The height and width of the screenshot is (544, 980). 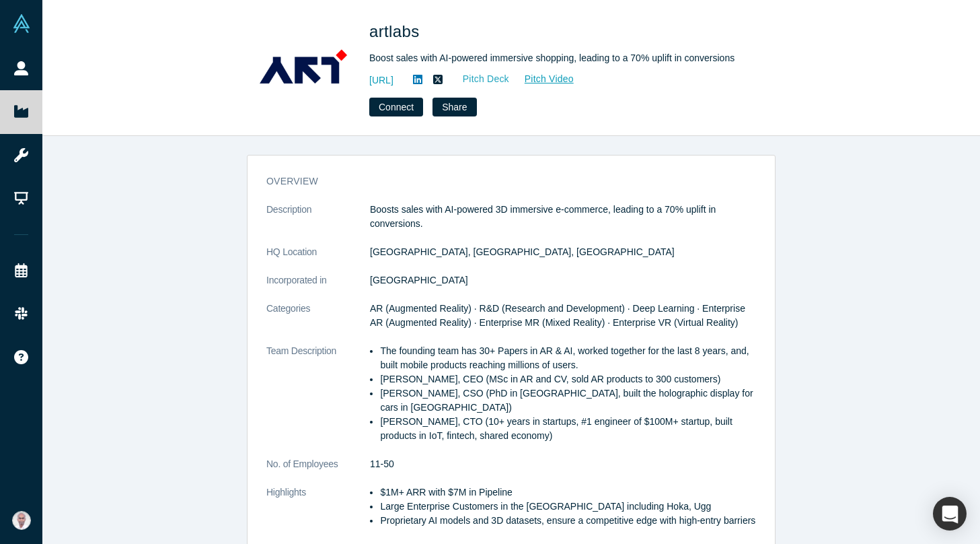 I want to click on dt: Highlights, so click(x=319, y=513).